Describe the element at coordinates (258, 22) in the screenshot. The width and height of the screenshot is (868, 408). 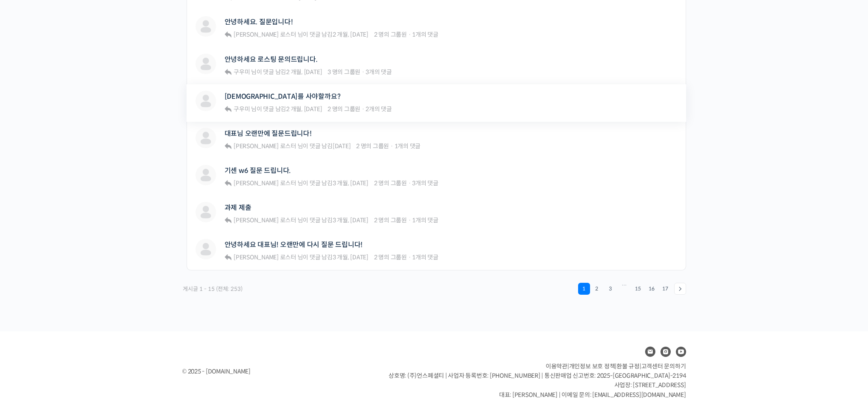
I see `a: 안녕하세요. 질문입니다!` at that location.